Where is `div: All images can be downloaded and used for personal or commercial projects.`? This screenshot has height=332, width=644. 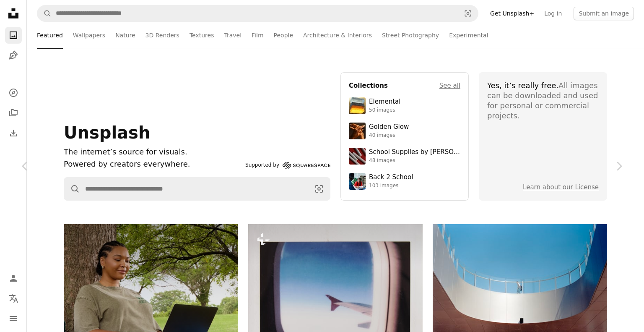 div: All images can be downloaded and used for personal or commercial projects. is located at coordinates (543, 101).